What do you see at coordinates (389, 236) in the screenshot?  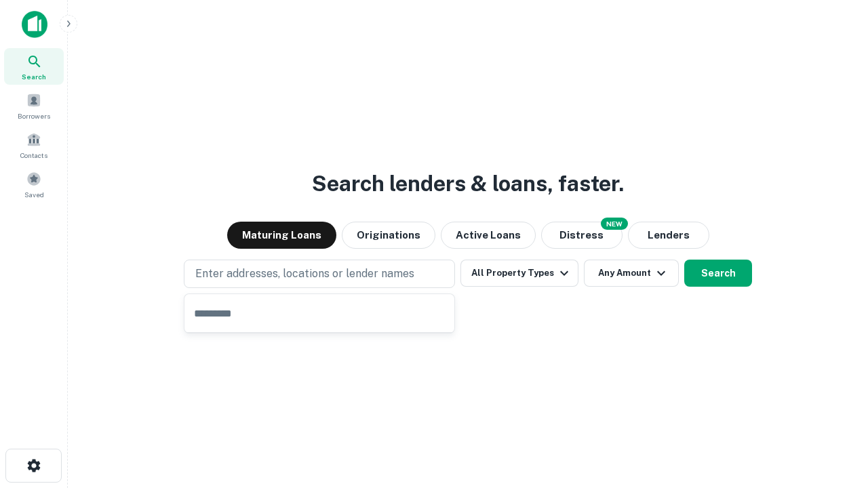 I see `button: Originations` at bounding box center [389, 236].